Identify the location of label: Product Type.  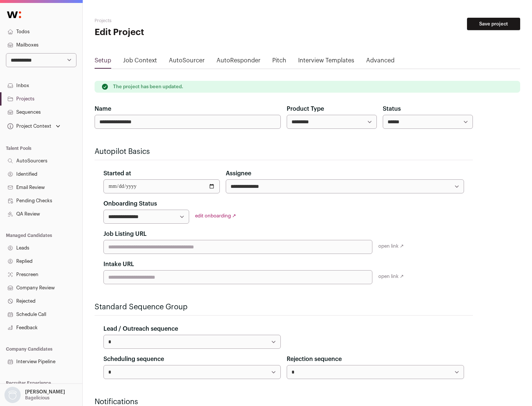
(305, 109).